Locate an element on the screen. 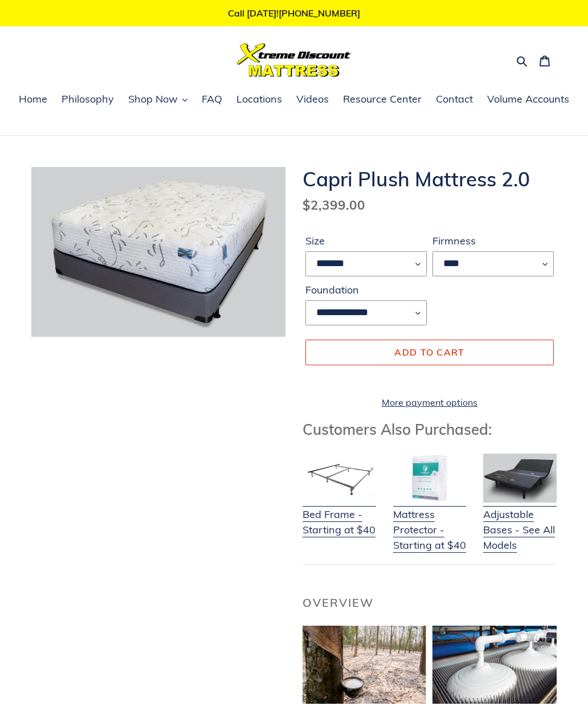 Image resolution: width=588 pixels, height=718 pixels. button: Add to cart is located at coordinates (430, 352).